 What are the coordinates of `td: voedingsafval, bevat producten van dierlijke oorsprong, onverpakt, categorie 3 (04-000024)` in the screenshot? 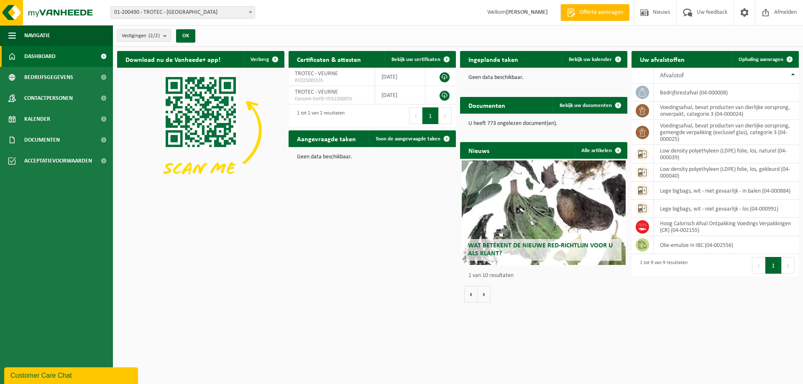 It's located at (726, 111).